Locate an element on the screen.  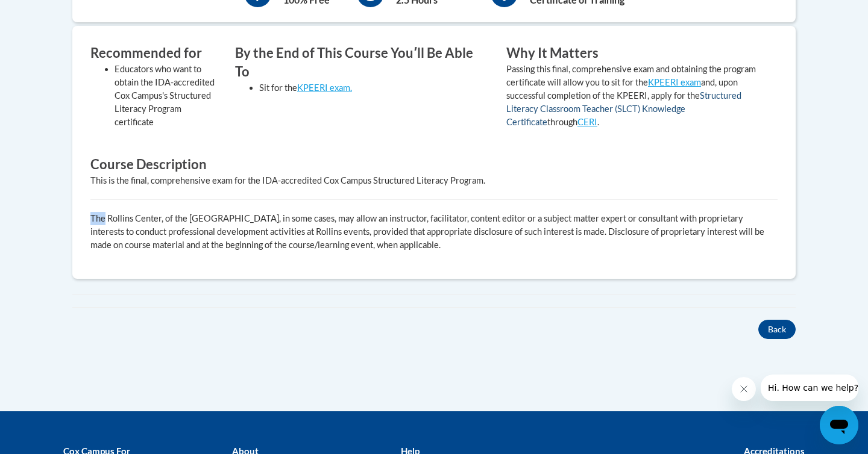
a: KPEERI exam is located at coordinates (675, 82).